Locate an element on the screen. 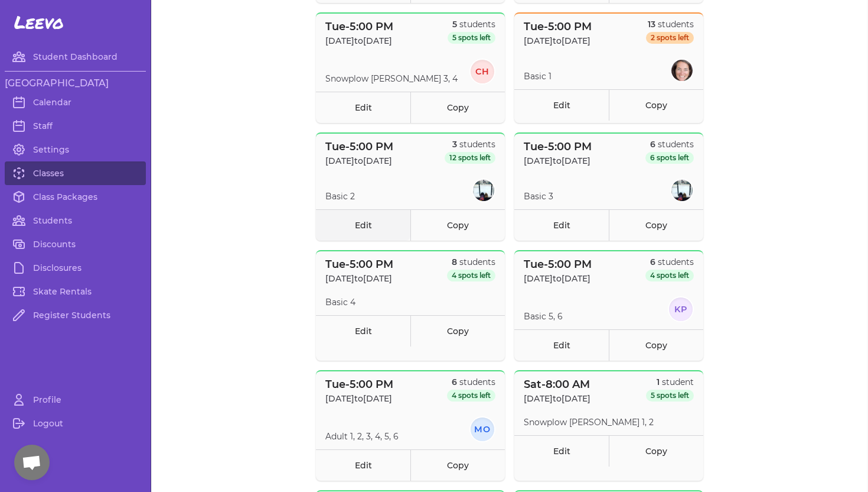 The image size is (868, 492). p: Basic 2 is located at coordinates (340, 196).